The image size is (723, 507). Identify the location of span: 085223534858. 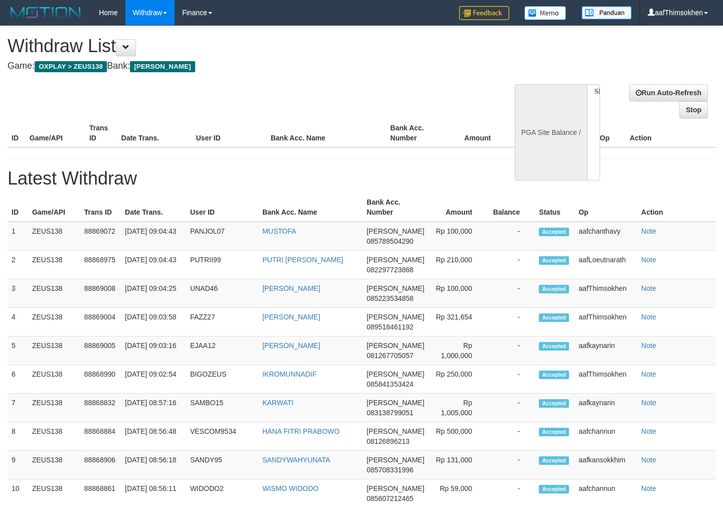
(390, 298).